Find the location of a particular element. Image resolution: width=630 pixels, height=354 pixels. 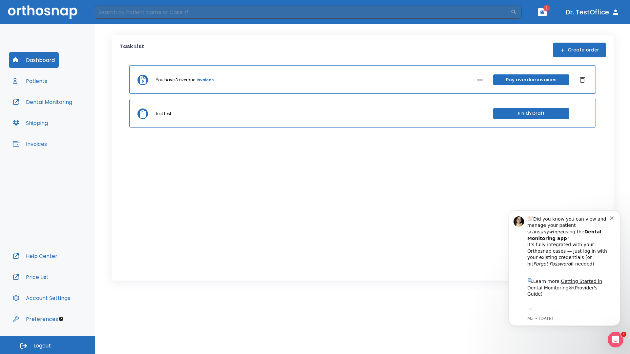

a: Preferences is located at coordinates (35, 319).